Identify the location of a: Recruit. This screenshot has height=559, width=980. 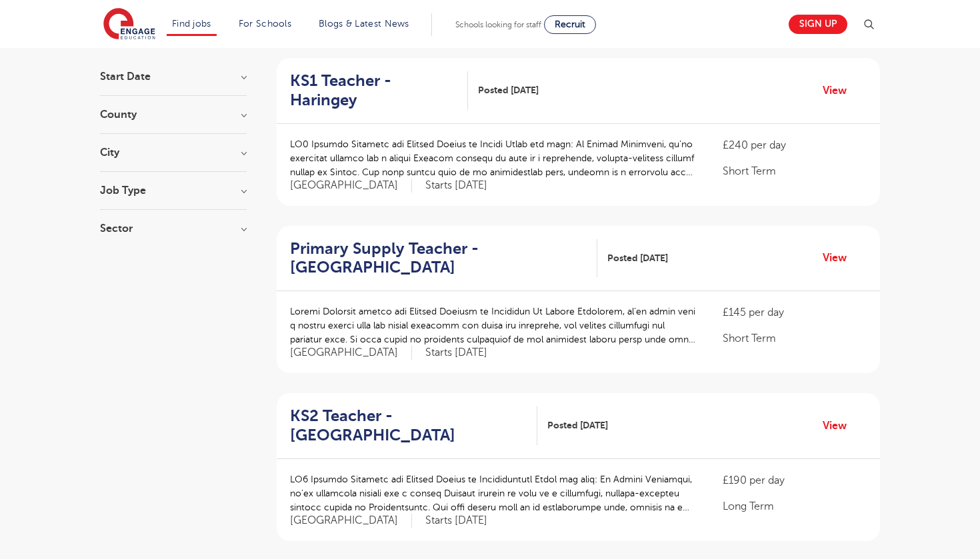
(570, 25).